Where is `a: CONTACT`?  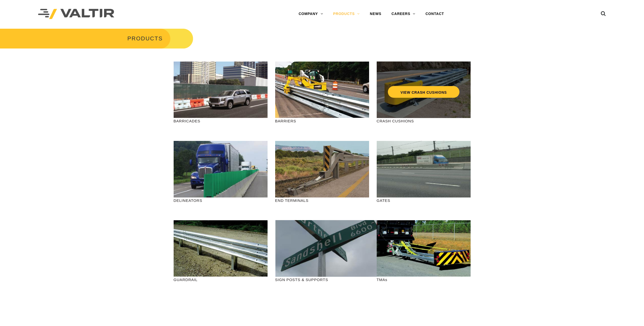
a: CONTACT is located at coordinates (435, 14).